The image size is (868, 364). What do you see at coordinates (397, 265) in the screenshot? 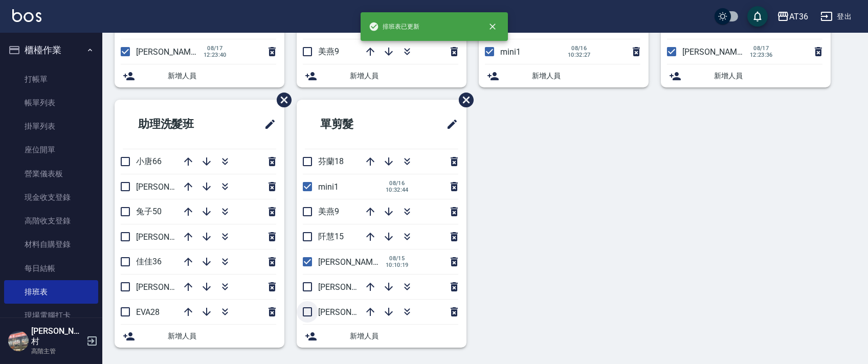
I see `span: 10:10:19` at bounding box center [397, 265].